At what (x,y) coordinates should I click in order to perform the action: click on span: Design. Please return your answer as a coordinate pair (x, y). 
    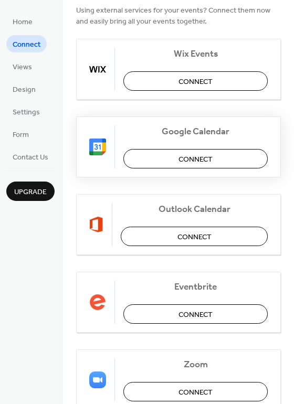
    Looking at the image, I should click on (24, 90).